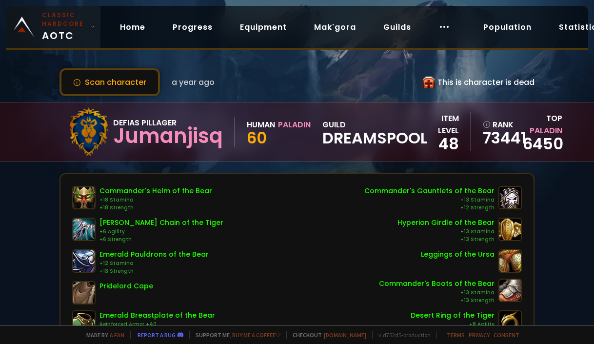  Describe the element at coordinates (456, 335) in the screenshot. I see `a: Terms` at that location.